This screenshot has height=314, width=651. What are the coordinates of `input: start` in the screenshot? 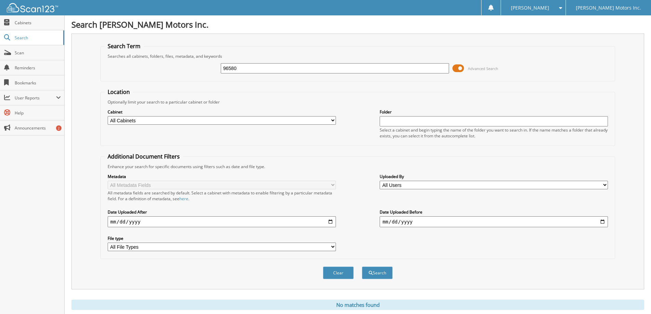 It's located at (222, 222).